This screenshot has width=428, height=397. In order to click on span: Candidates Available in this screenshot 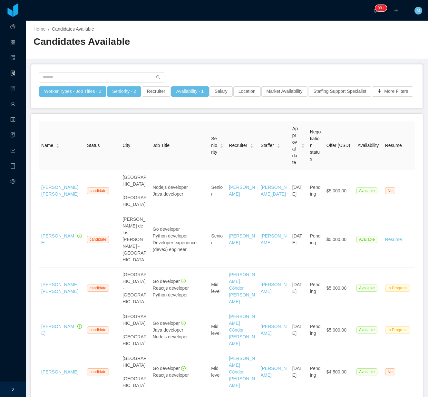, I will do `click(73, 29)`.